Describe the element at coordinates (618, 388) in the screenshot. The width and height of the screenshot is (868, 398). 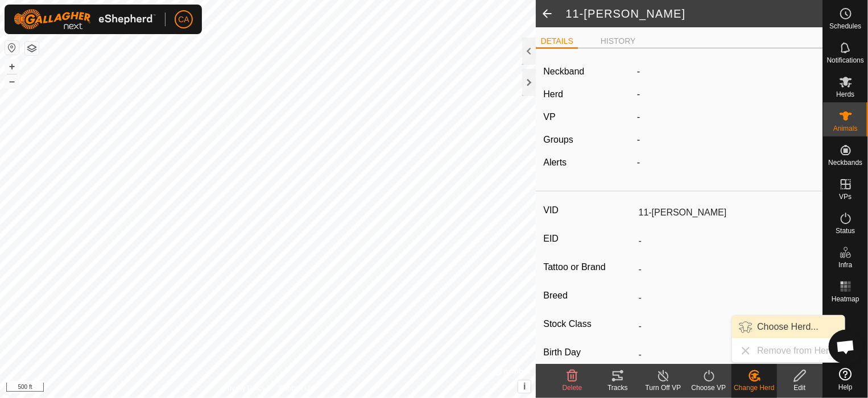
I see `div: Tracks` at that location.